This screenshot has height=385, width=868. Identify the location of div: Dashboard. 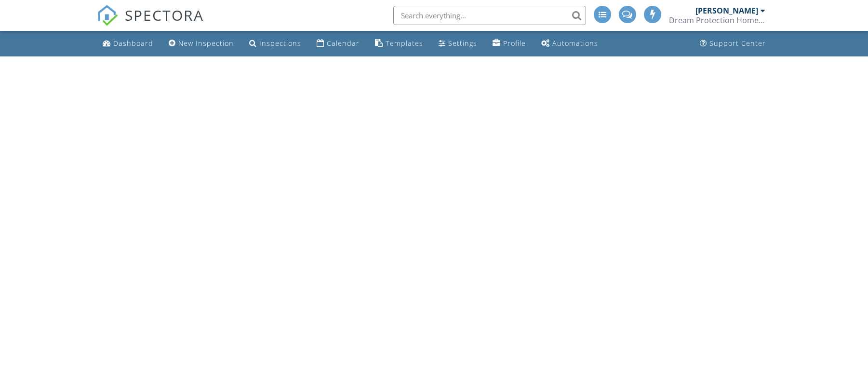
(133, 43).